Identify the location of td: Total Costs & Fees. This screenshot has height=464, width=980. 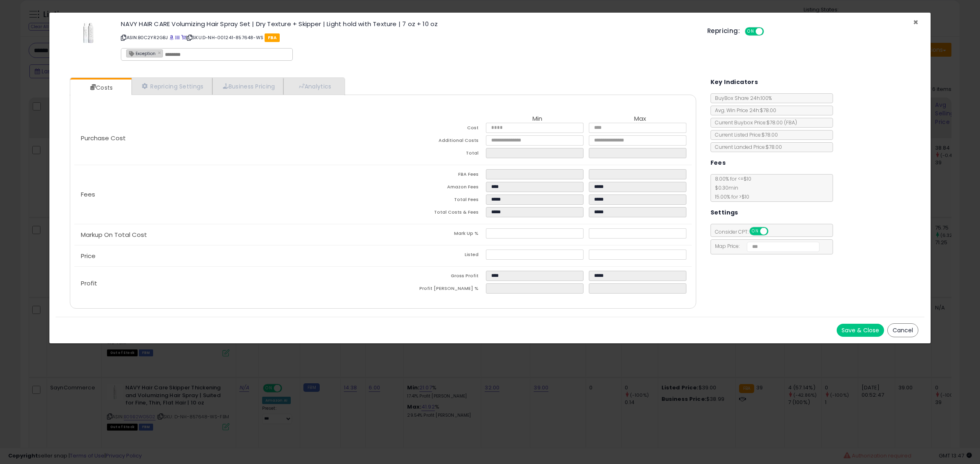
(434, 213).